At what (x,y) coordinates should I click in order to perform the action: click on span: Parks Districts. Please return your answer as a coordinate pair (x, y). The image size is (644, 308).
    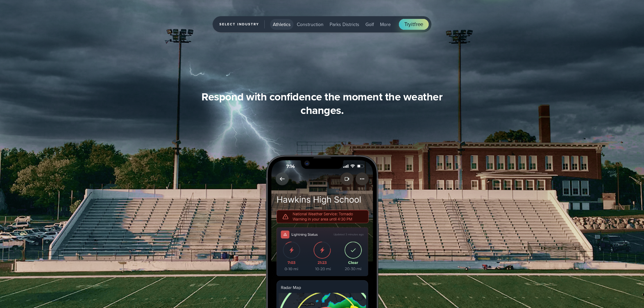
    Looking at the image, I should click on (345, 24).